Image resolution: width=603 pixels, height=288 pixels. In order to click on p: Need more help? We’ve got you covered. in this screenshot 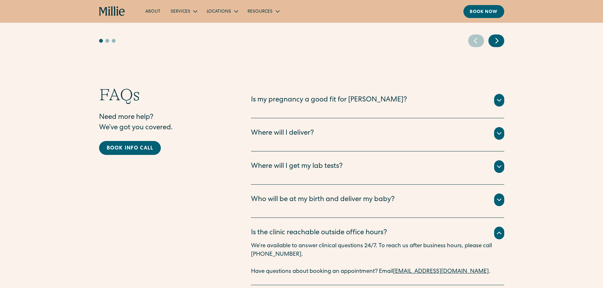, I will do `click(162, 123)`.